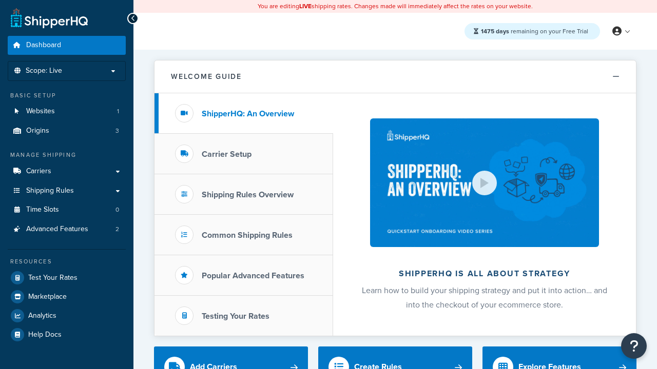 This screenshot has width=657, height=369. Describe the element at coordinates (67, 45) in the screenshot. I see `a: Dashboard` at that location.